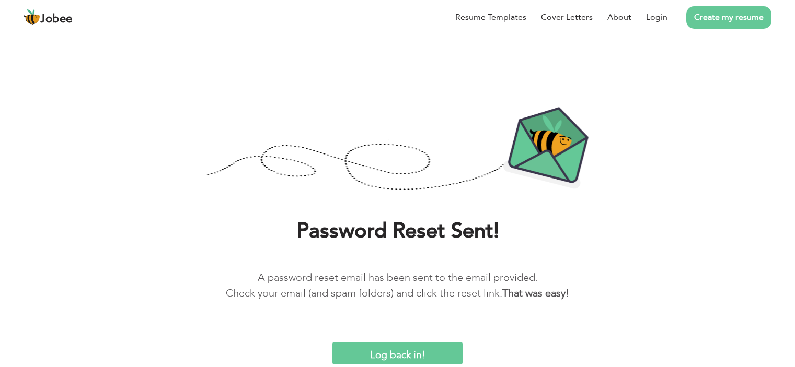 This screenshot has width=795, height=367. What do you see at coordinates (48, 17) in the screenshot?
I see `a: Jobee` at bounding box center [48, 17].